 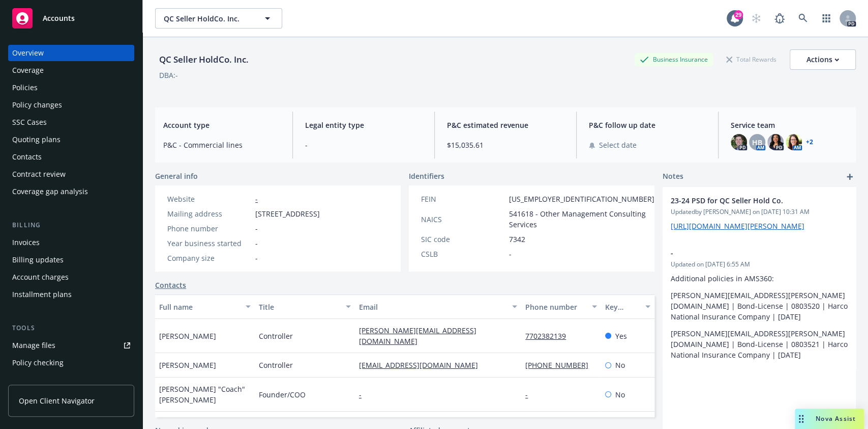 I want to click on a: +2, so click(x=809, y=142).